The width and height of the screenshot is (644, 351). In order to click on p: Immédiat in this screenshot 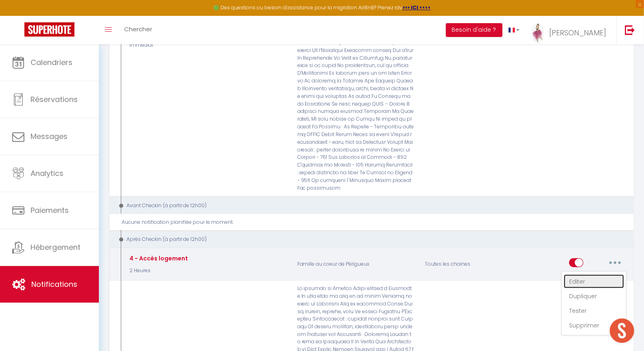, I will do `click(175, 45)`.